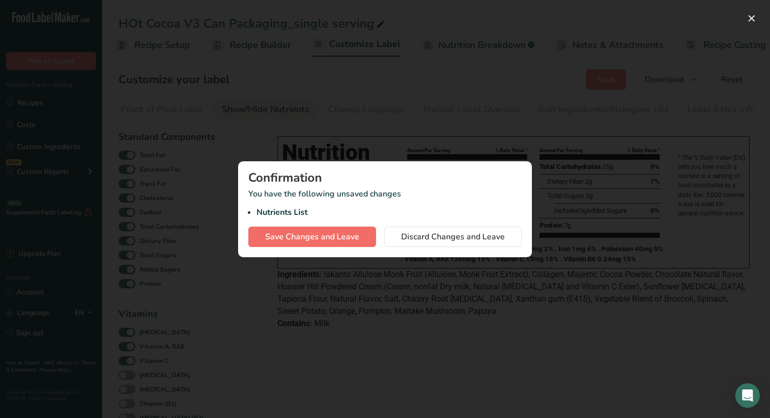 The width and height of the screenshot is (770, 418). I want to click on button: Save Changes and Leave, so click(312, 237).